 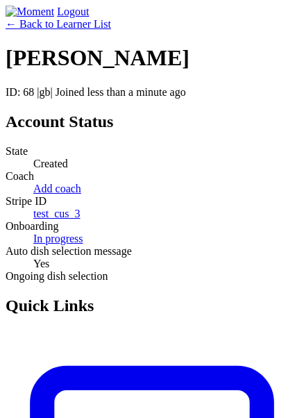 What do you see at coordinates (57, 188) in the screenshot?
I see `a: Add coach` at bounding box center [57, 188].